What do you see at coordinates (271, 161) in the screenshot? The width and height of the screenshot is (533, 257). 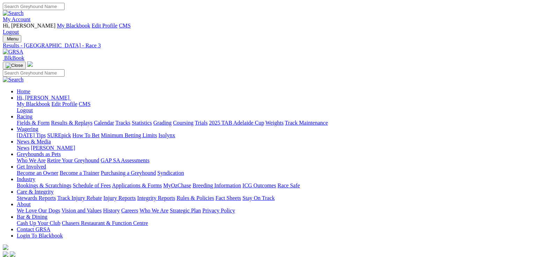 I see `div: Greyhounds as Pets` at bounding box center [271, 161].